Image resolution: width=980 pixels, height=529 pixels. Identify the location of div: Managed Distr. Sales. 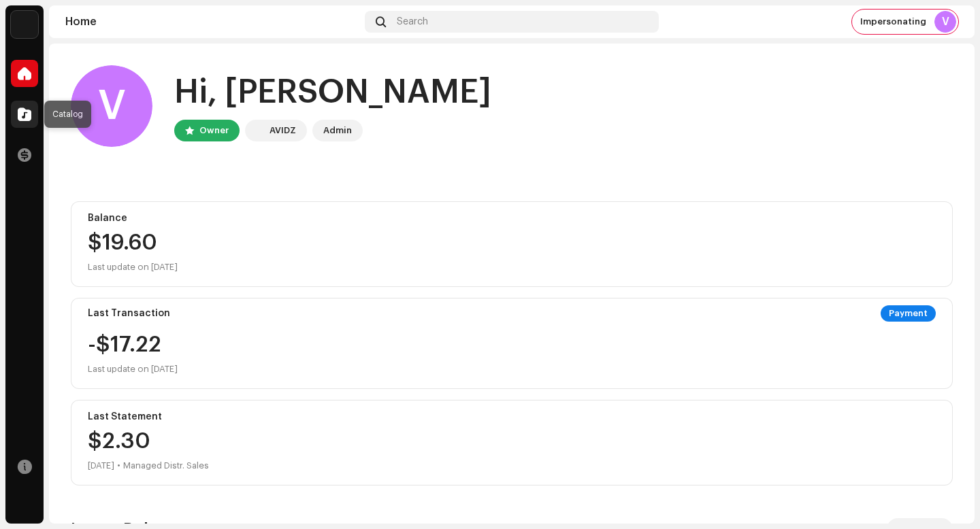
(166, 466).